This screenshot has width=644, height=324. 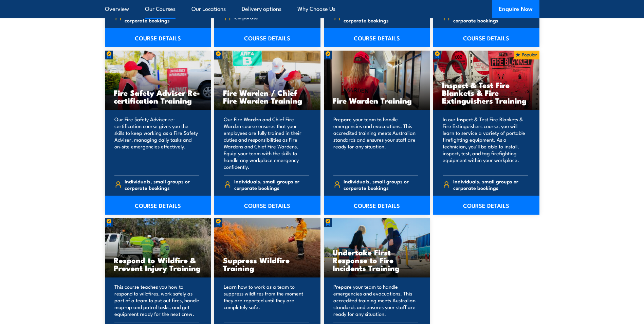 What do you see at coordinates (157, 300) in the screenshot?
I see `p: This course teaches you how to respond to wildfires, work safely as part of a team to put out fir...` at bounding box center [157, 300].